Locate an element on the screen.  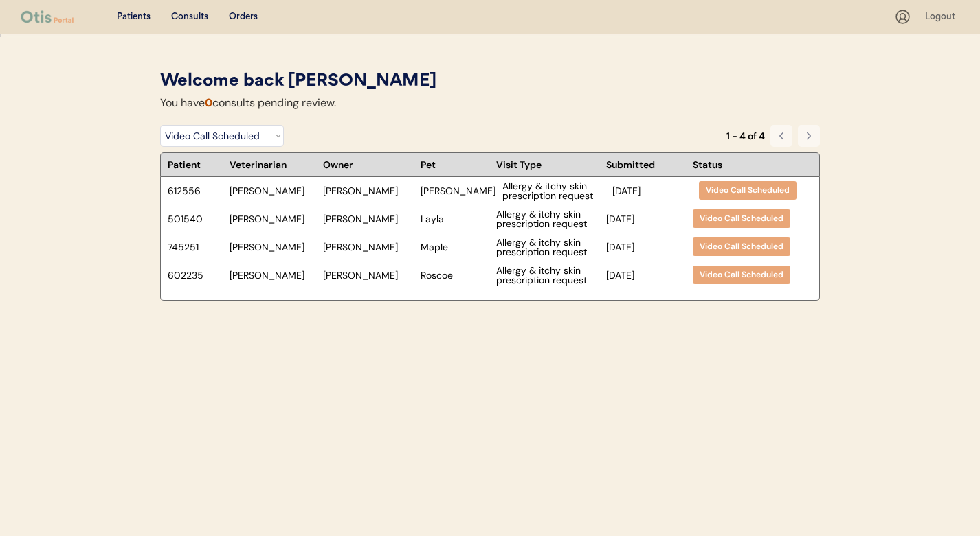
div: You have consults pending review. is located at coordinates (248, 103).